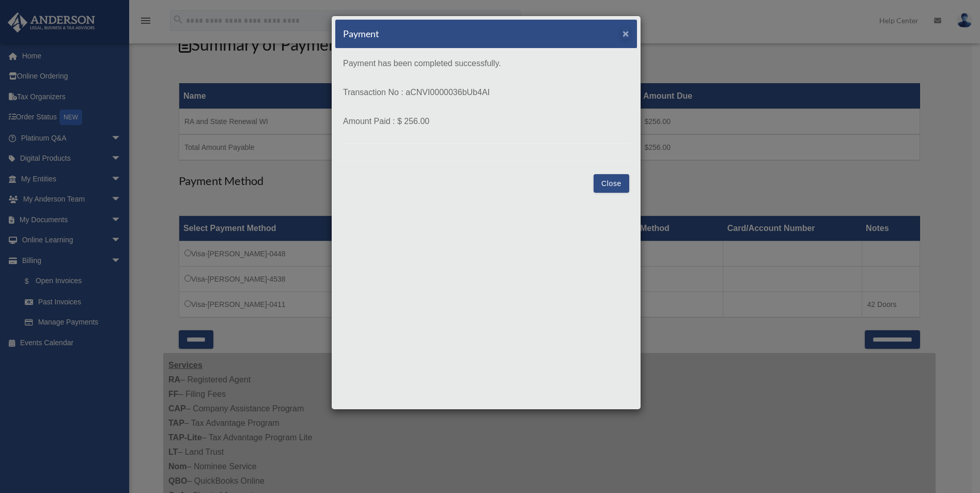 The height and width of the screenshot is (493, 980). Describe the element at coordinates (486, 93) in the screenshot. I see `p: Transaction No : aCNVI0000036bUb4AI` at that location.